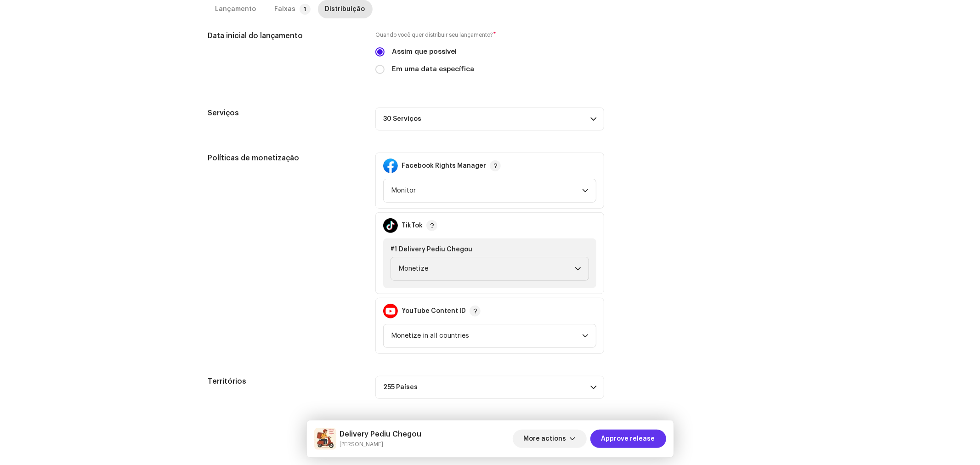 Image resolution: width=980 pixels, height=465 pixels. What do you see at coordinates (434, 311) in the screenshot?
I see `strong: YouTube Content ID` at bounding box center [434, 311].